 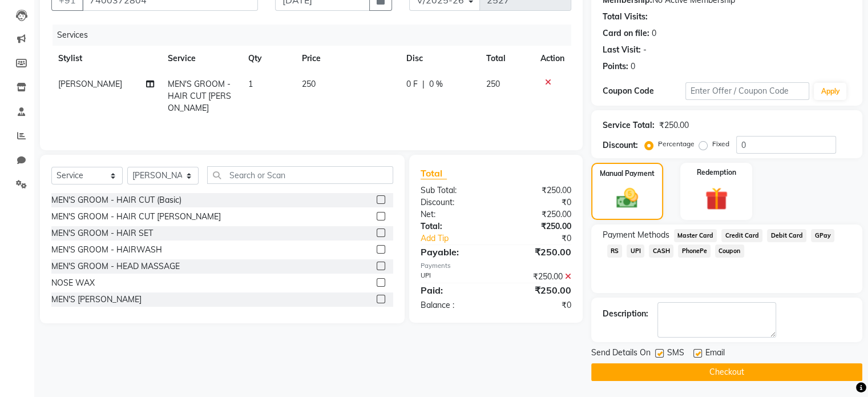 I want to click on th: Total, so click(x=506, y=58).